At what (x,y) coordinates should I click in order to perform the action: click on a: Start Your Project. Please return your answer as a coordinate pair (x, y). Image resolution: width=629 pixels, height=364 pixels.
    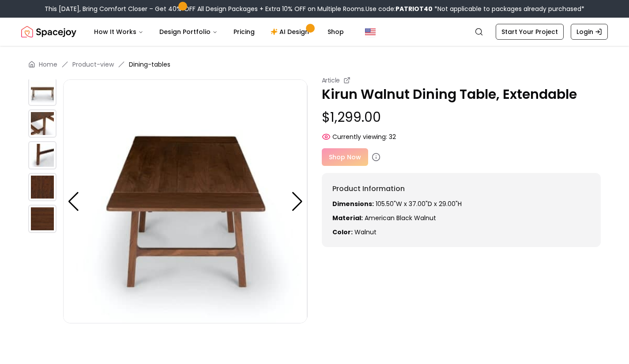
    Looking at the image, I should click on (530, 32).